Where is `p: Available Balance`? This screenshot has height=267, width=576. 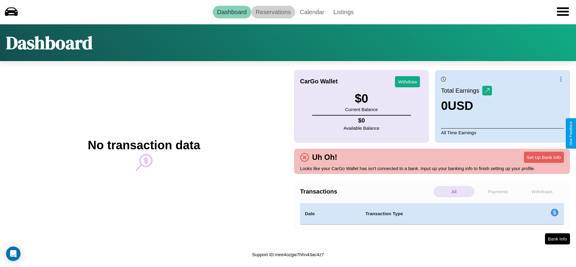 p: Available Balance is located at coordinates (361, 128).